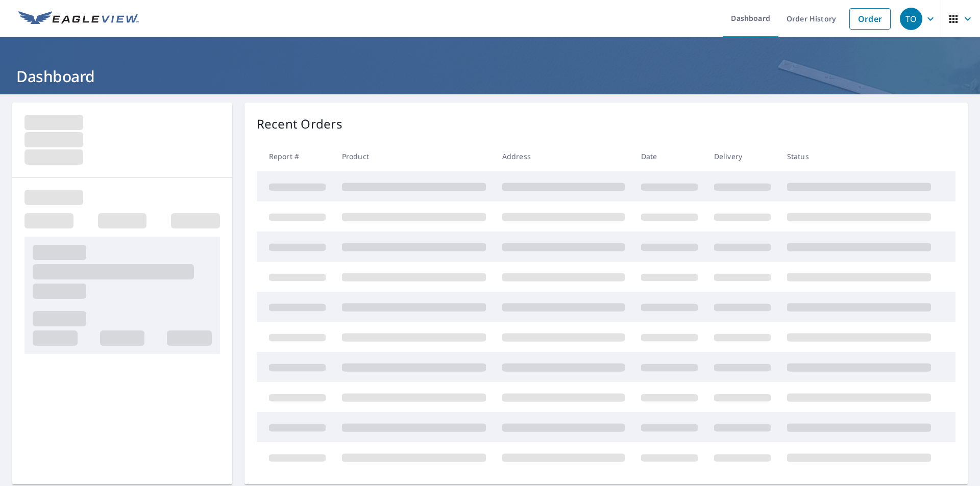 This screenshot has width=980, height=486. What do you see at coordinates (911, 19) in the screenshot?
I see `div: TO` at bounding box center [911, 19].